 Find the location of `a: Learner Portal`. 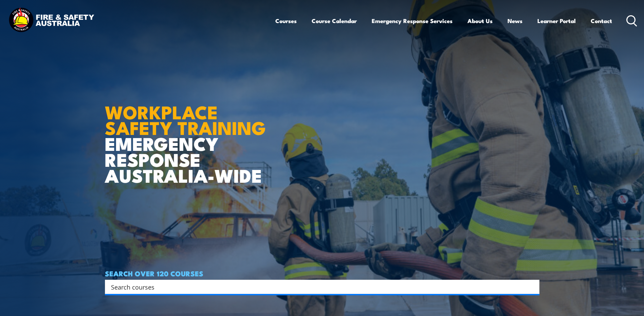

a: Learner Portal is located at coordinates (557, 21).